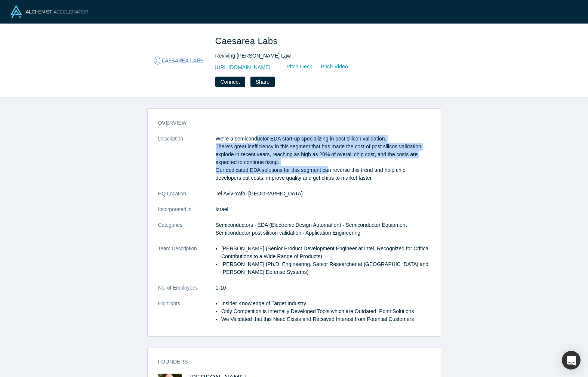  I want to click on dd: 1-10, so click(323, 288).